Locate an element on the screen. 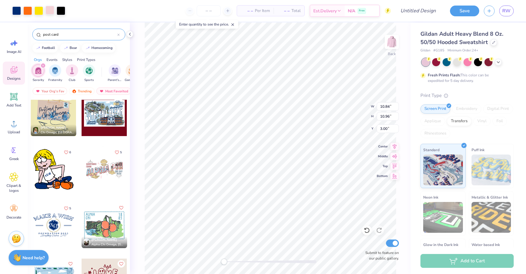 This screenshot has width=526, height=274. img: Neon Ink is located at coordinates (443, 217).